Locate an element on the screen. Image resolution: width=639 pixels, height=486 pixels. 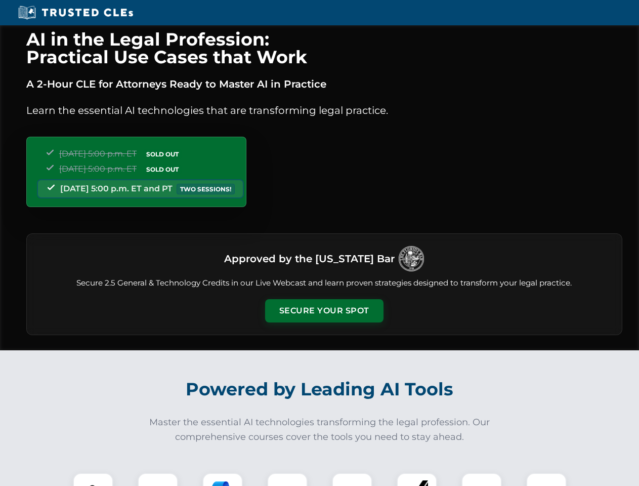
button: Secure Your Spot is located at coordinates (324, 311).